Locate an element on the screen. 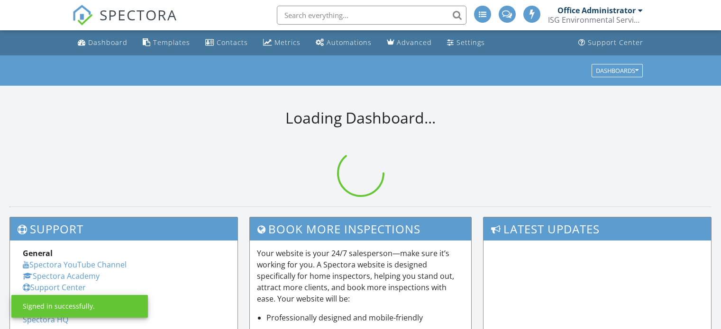 This screenshot has width=721, height=329. h3: Book More Inspections is located at coordinates (361, 229).